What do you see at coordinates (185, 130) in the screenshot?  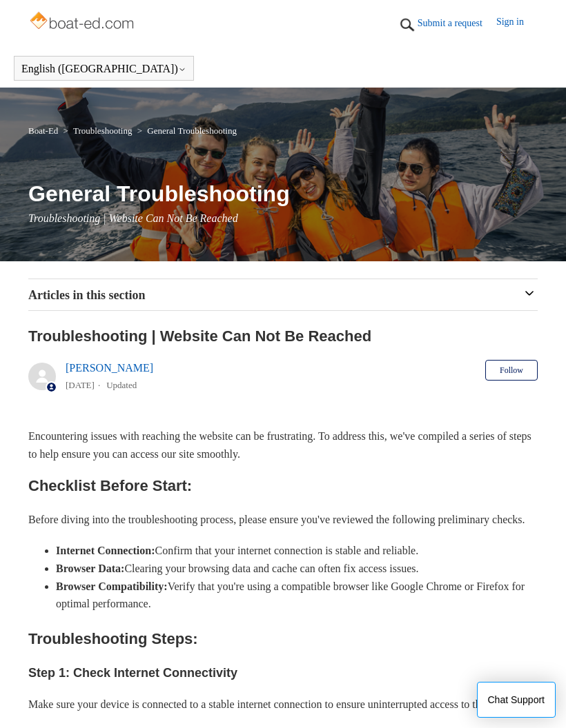 I see `li: General Troubleshooting` at bounding box center [185, 130].